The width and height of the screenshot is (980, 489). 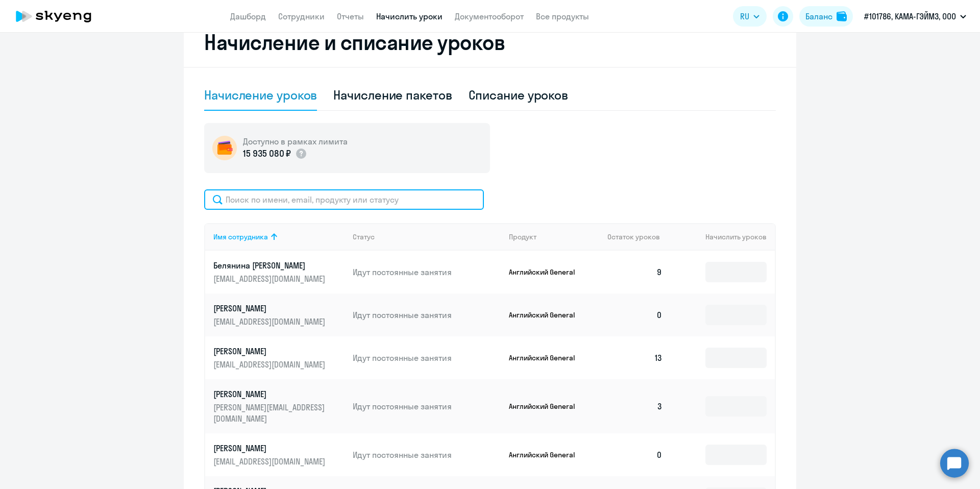 I want to click on a: Балансbalance, so click(x=826, y=16).